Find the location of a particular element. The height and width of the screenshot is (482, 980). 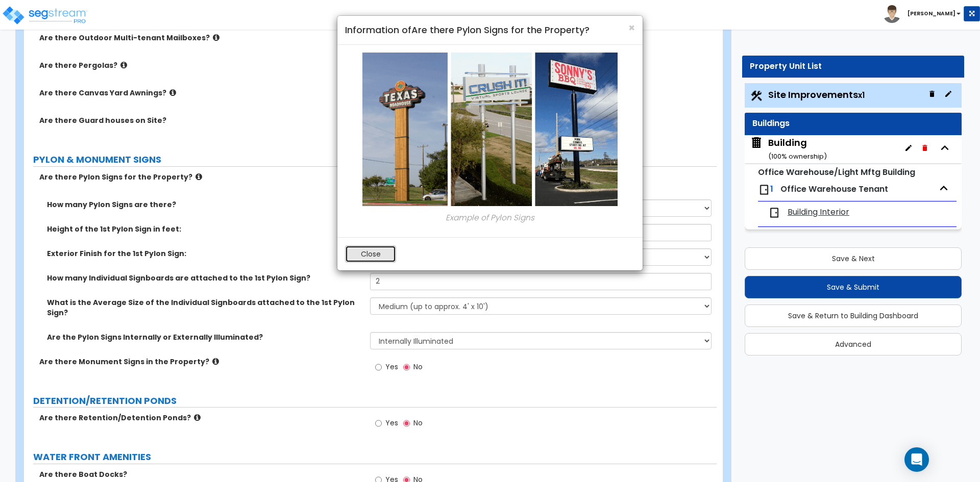

div: Open Intercom Messenger is located at coordinates (917, 460).